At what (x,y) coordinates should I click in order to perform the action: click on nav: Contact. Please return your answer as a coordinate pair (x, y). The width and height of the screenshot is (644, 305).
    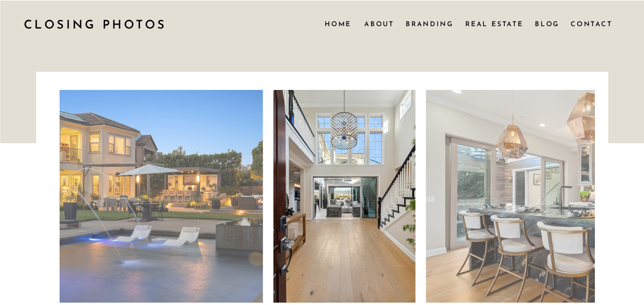
    Looking at the image, I should click on (591, 24).